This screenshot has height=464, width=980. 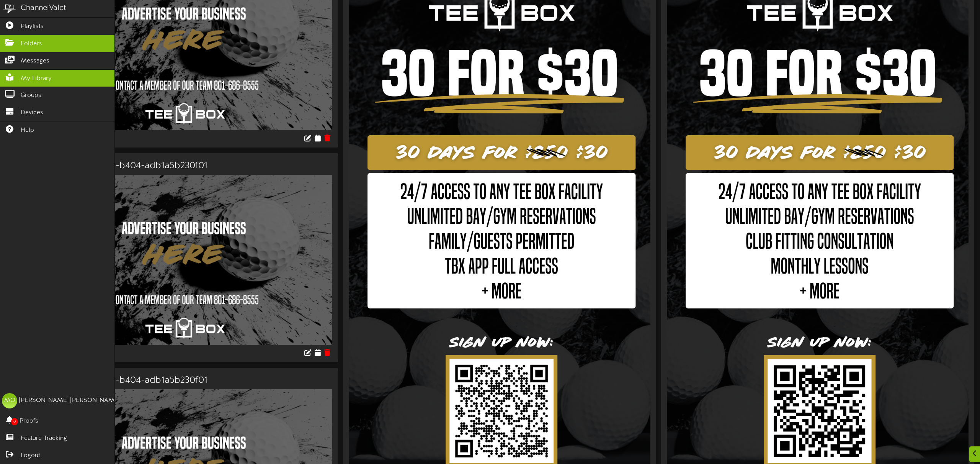 What do you see at coordinates (30, 455) in the screenshot?
I see `span: Logout` at bounding box center [30, 455].